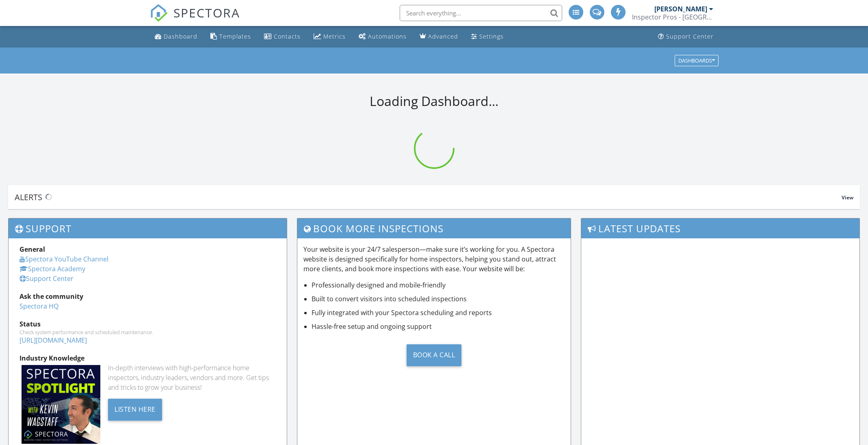 The image size is (868, 445). What do you see at coordinates (39, 306) in the screenshot?
I see `a: Spectora HQ` at bounding box center [39, 306].